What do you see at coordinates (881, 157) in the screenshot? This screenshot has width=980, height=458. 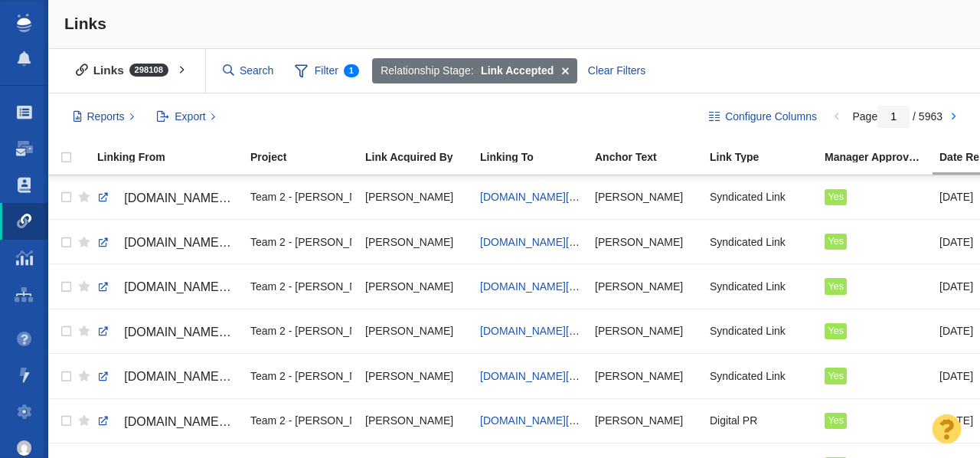 I see `div: Manager Approved Link?` at bounding box center [881, 157].